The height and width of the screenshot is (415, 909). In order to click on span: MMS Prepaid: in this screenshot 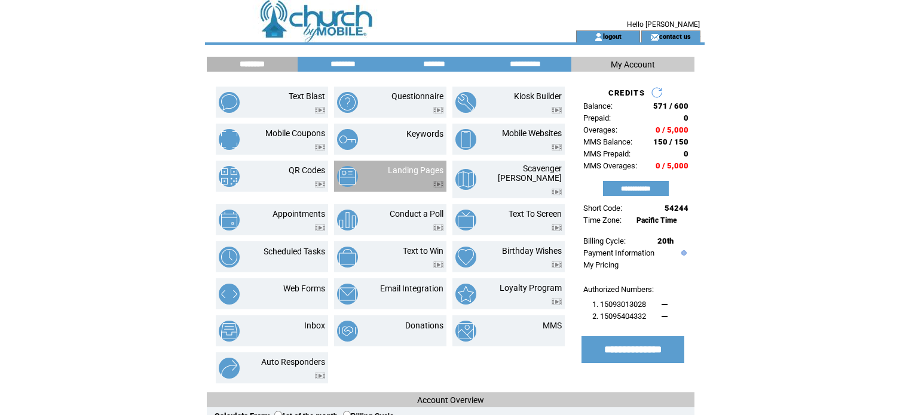, I will do `click(607, 154)`.